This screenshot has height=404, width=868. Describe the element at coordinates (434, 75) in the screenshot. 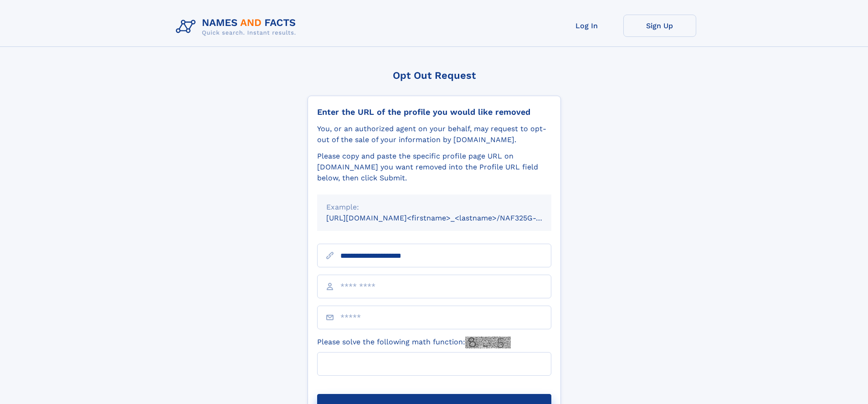

I see `div: Opt Out Request` at that location.